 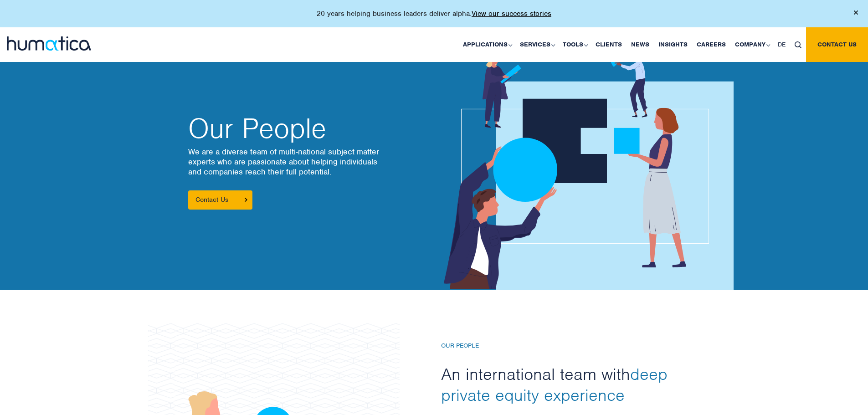 What do you see at coordinates (246, 200) in the screenshot?
I see `img: arrowicon` at bounding box center [246, 200].